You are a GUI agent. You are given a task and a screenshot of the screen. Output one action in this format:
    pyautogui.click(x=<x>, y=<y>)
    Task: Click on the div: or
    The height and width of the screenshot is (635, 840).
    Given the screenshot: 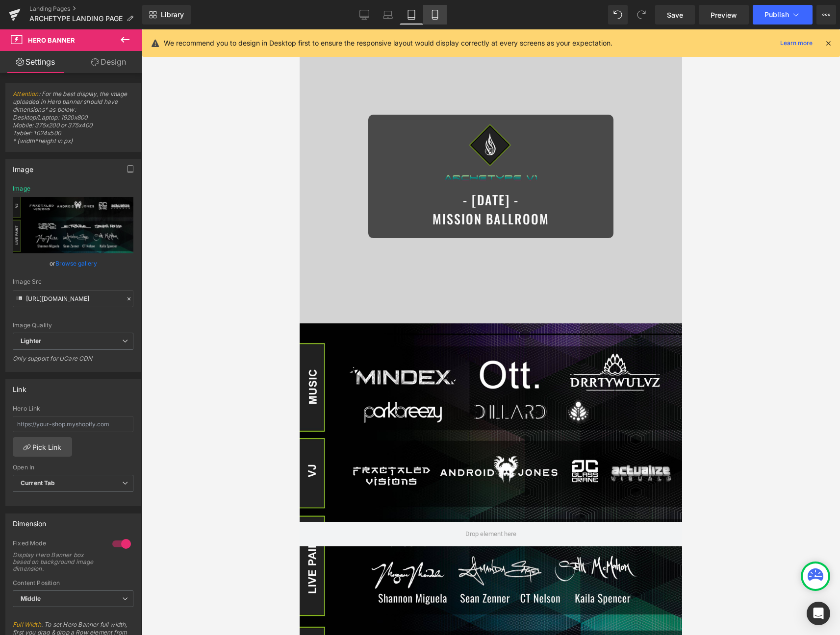 What is the action you would take?
    pyautogui.click(x=73, y=263)
    